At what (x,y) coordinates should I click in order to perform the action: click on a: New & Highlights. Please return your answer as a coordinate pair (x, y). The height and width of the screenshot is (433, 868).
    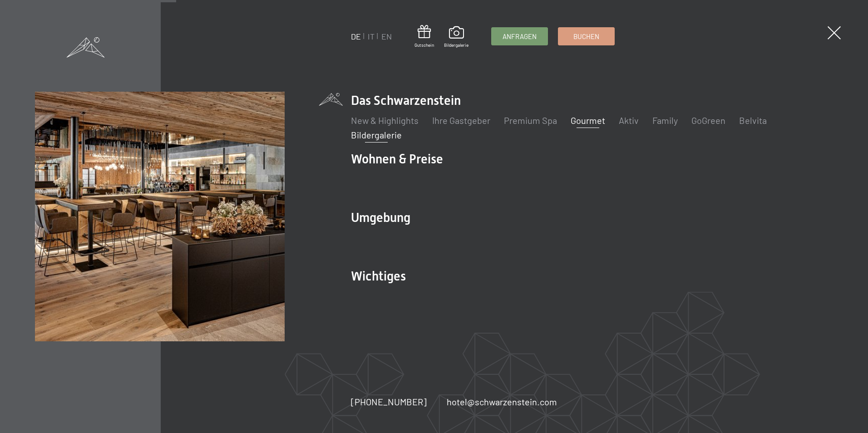
    Looking at the image, I should click on (385, 120).